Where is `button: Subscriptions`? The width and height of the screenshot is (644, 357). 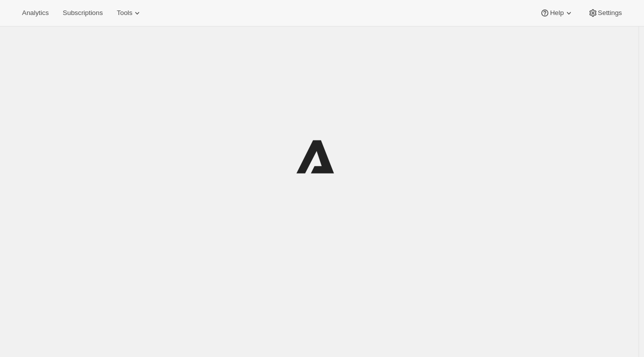
button: Subscriptions is located at coordinates (82, 13).